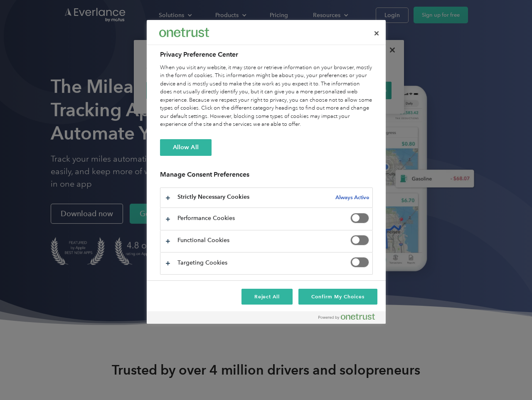  Describe the element at coordinates (350, 318) in the screenshot. I see `a: Powered by OneTrust Opens in a new Tab` at that location.